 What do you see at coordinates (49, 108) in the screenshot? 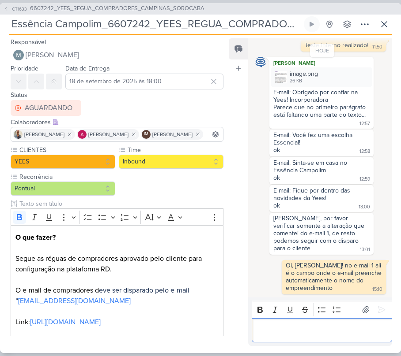
I see `div: AGUARDANDO` at bounding box center [49, 108].